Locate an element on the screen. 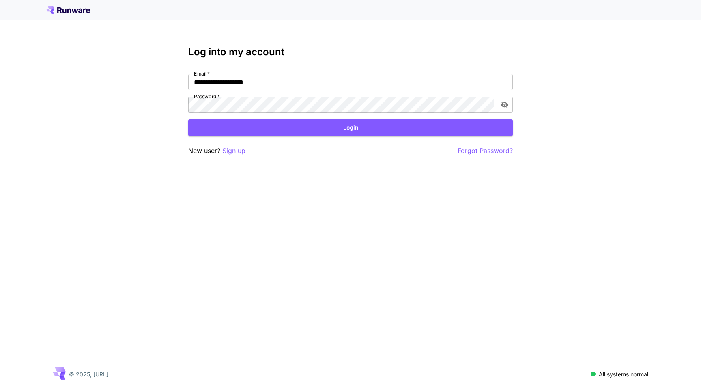 The image size is (701, 389). h3: Log into my account is located at coordinates (351, 52).